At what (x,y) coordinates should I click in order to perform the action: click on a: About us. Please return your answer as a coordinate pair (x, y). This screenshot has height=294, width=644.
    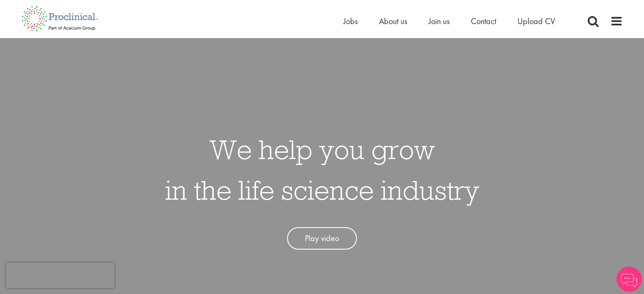
    Looking at the image, I should click on (393, 21).